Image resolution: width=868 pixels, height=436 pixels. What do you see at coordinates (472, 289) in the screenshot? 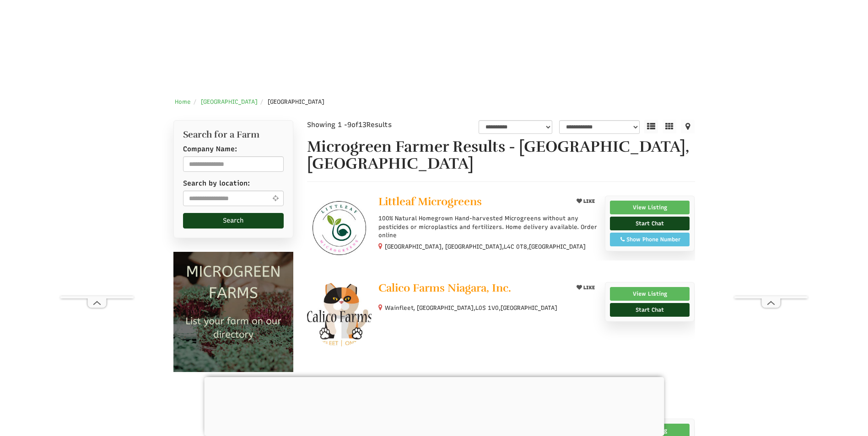
I see `a: Calico Farms Niagara, Inc.` at bounding box center [472, 289].